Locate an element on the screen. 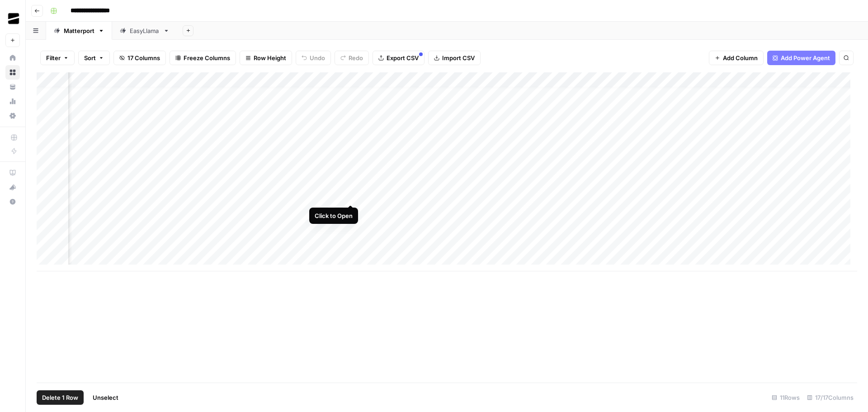 This screenshot has height=412, width=868. img: OGM Logo is located at coordinates (13, 18).